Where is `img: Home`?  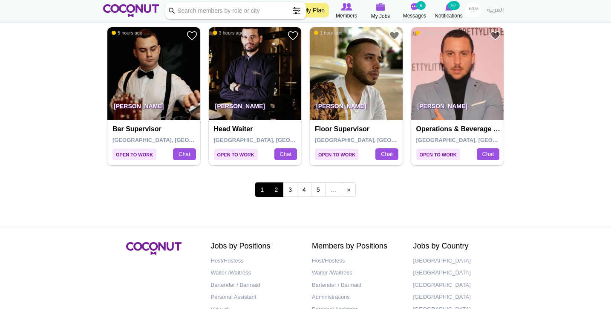
img: Home is located at coordinates (131, 11).